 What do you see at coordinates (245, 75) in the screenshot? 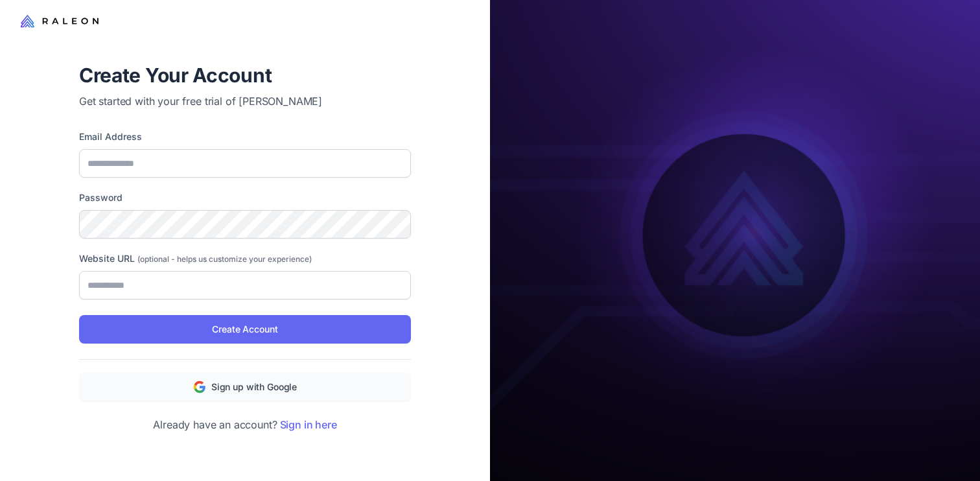
I see `h1: Create Your Account` at bounding box center [245, 75].